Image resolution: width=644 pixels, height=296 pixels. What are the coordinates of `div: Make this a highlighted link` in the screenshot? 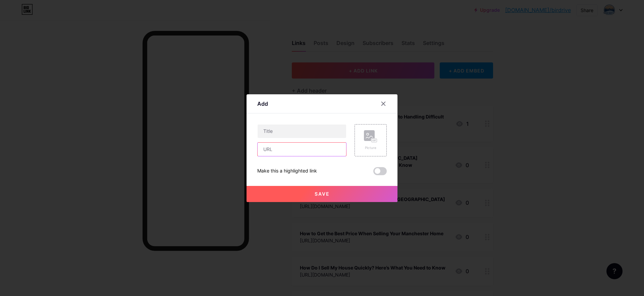 It's located at (287, 171).